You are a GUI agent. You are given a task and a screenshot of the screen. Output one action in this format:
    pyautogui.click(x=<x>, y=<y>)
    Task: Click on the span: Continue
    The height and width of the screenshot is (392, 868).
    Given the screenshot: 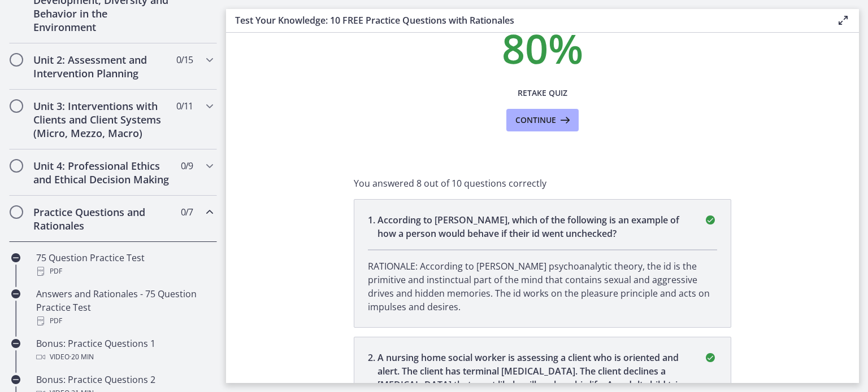 What is the action you would take?
    pyautogui.click(x=536, y=120)
    